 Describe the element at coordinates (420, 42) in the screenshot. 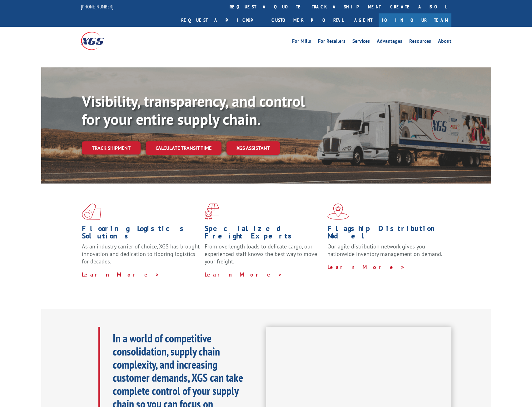

I see `a: Resources` at that location.